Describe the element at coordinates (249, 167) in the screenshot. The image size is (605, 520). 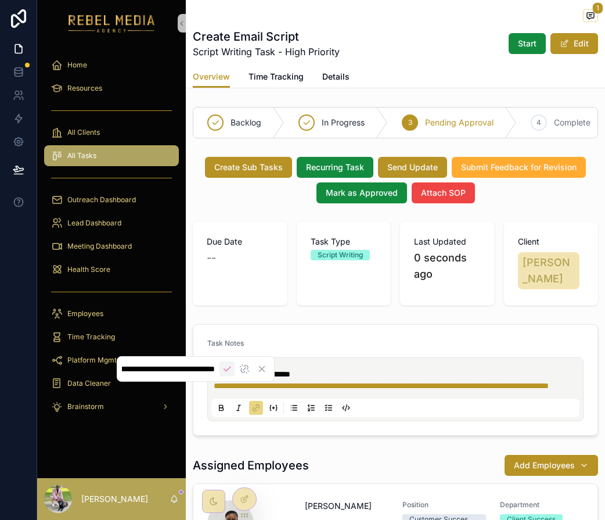
I see `span: Create Sub Tasks` at that location.